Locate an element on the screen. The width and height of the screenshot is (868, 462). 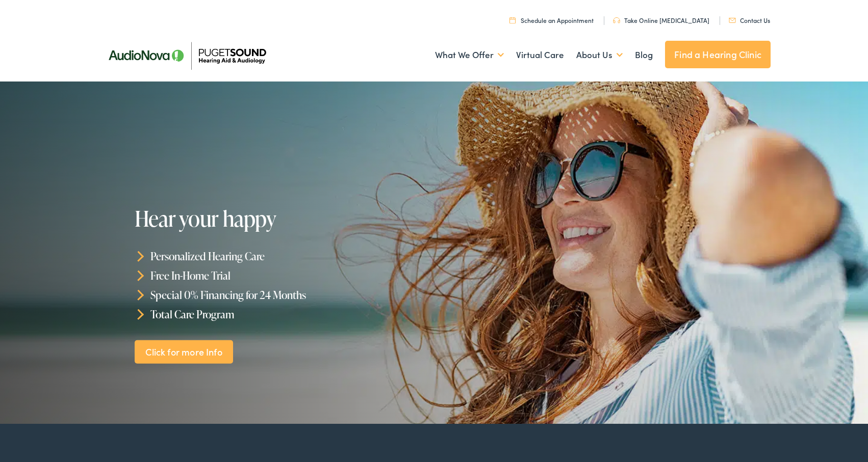
a: Find a Hearing Clinic is located at coordinates (718, 54).